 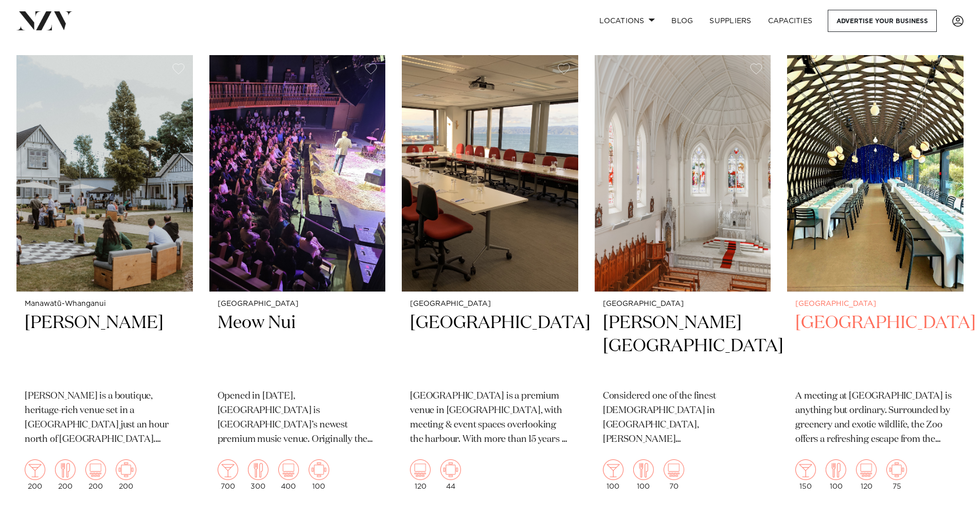 What do you see at coordinates (682, 21) in the screenshot?
I see `a: BLOG` at bounding box center [682, 21].